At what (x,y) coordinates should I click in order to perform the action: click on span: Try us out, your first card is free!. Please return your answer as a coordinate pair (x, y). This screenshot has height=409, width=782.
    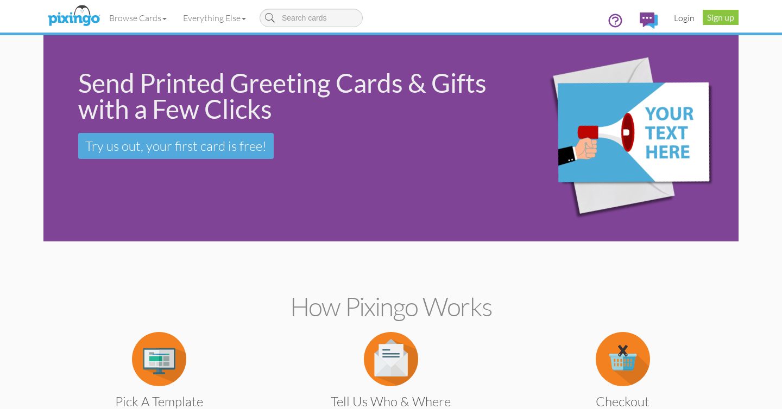
    Looking at the image, I should click on (176, 146).